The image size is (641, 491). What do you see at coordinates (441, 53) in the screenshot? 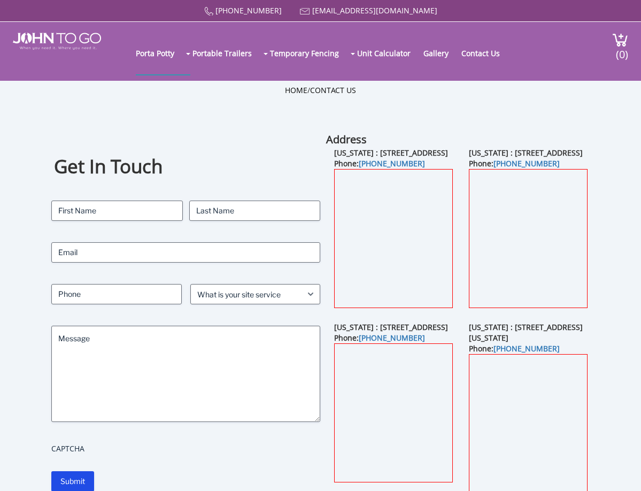
I see `a: Gallery` at bounding box center [441, 53].